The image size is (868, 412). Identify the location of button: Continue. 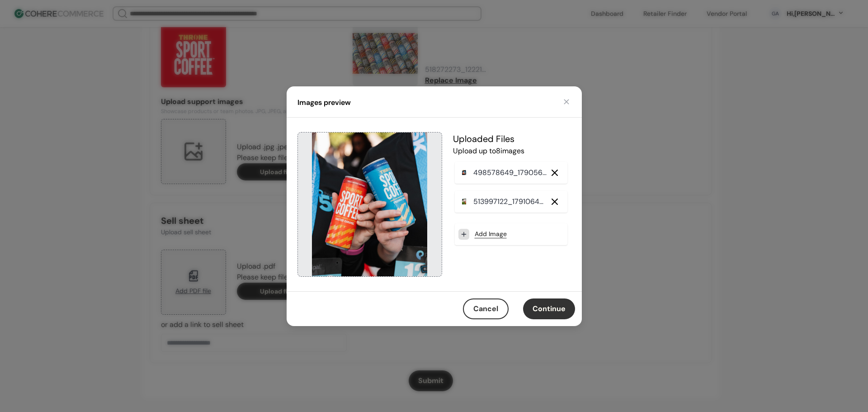
(549, 309).